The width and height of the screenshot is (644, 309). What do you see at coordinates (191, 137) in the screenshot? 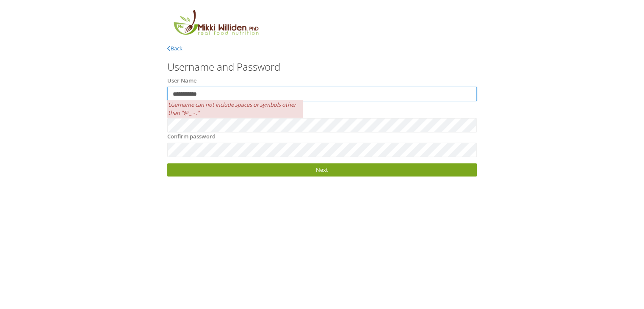
I see `label: Confirm password` at bounding box center [191, 137].